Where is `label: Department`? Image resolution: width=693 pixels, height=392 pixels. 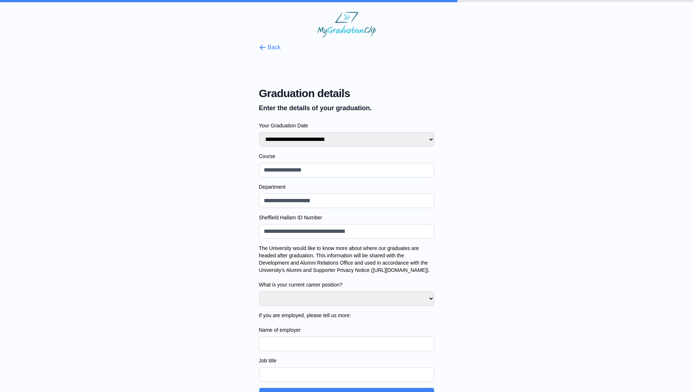 label: Department is located at coordinates (347, 187).